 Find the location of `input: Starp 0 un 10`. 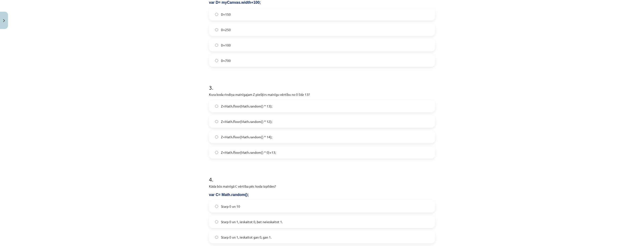

input: Starp 0 un 10 is located at coordinates (217, 206).